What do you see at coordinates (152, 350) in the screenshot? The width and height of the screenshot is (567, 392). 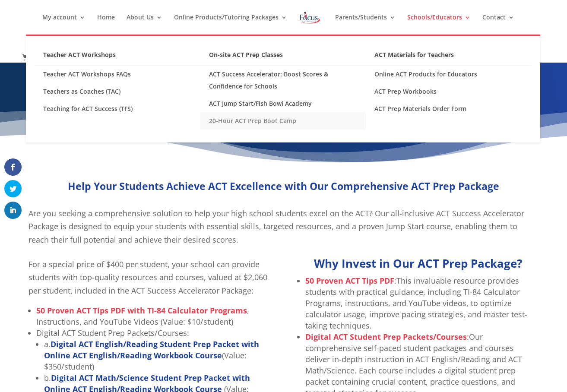 I see `strong: Digital ACT English/Reading Student Prep Packet with Online ACT English/Reading Workbook Course` at bounding box center [152, 350].